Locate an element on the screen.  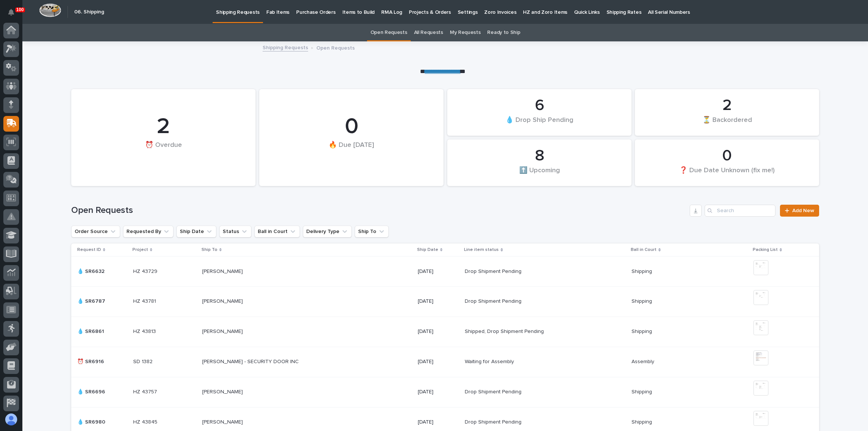
button: Delivery Type is located at coordinates (327, 232).